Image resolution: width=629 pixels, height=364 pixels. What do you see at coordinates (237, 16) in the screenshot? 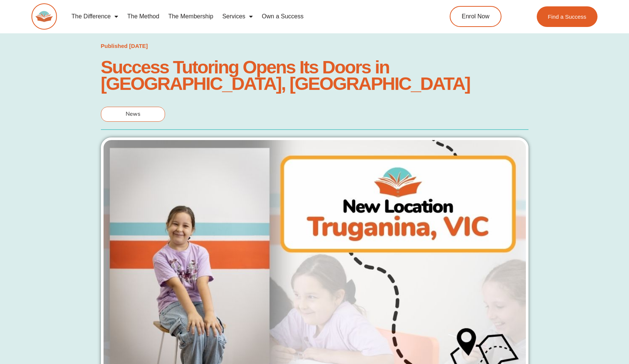
I see `a: Services` at bounding box center [237, 16].